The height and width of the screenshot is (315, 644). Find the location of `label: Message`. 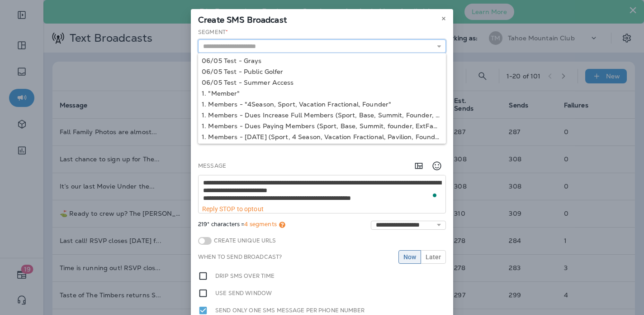

label: Message is located at coordinates (212, 166).